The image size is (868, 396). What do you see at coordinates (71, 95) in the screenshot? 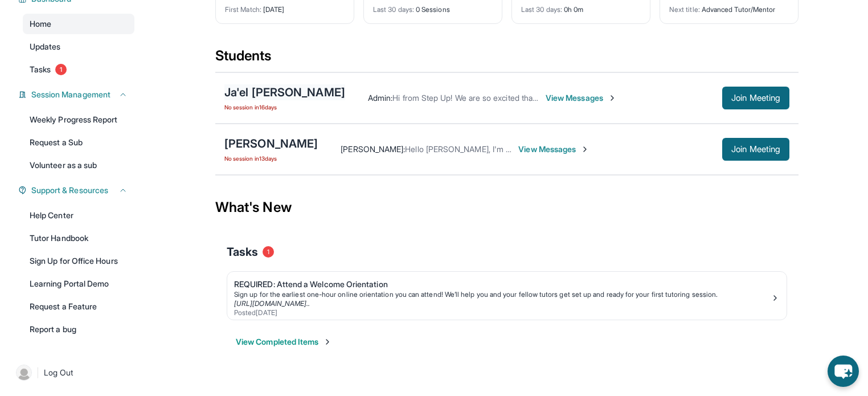
I see `span: Session Management` at bounding box center [71, 95].